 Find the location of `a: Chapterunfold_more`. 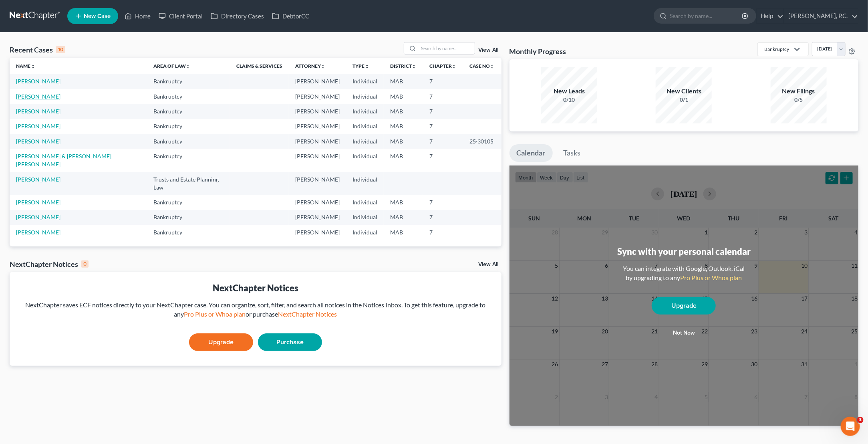

a: Chapterunfold_more is located at coordinates (443, 65).